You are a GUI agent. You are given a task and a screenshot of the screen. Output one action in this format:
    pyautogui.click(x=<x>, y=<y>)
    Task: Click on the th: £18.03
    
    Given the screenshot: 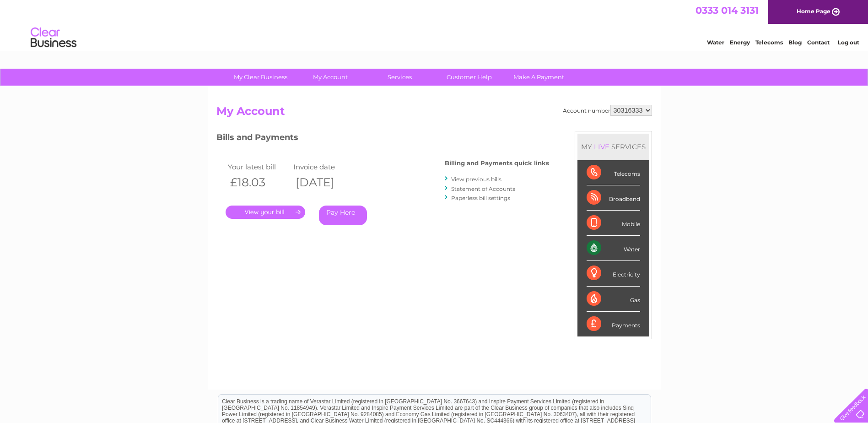 What is the action you would take?
    pyautogui.click(x=258, y=182)
    